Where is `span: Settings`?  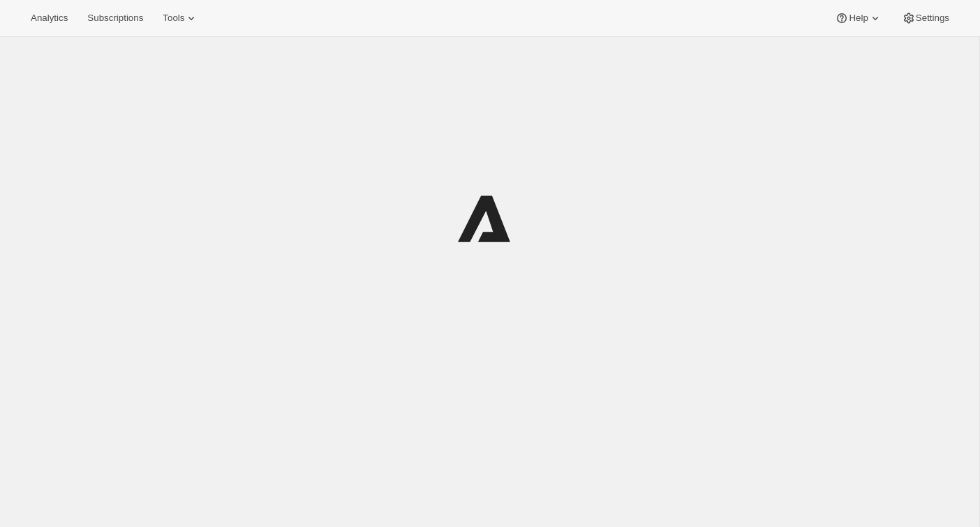 span: Settings is located at coordinates (932, 18).